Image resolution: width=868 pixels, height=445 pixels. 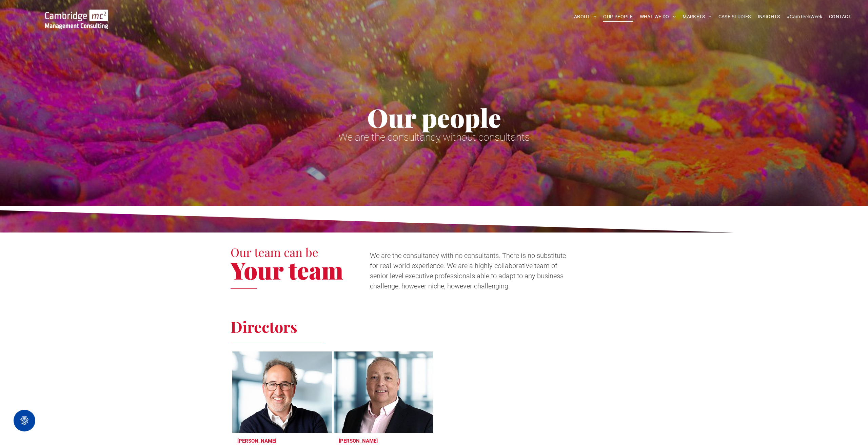 I want to click on span: Directors, so click(x=263, y=327).